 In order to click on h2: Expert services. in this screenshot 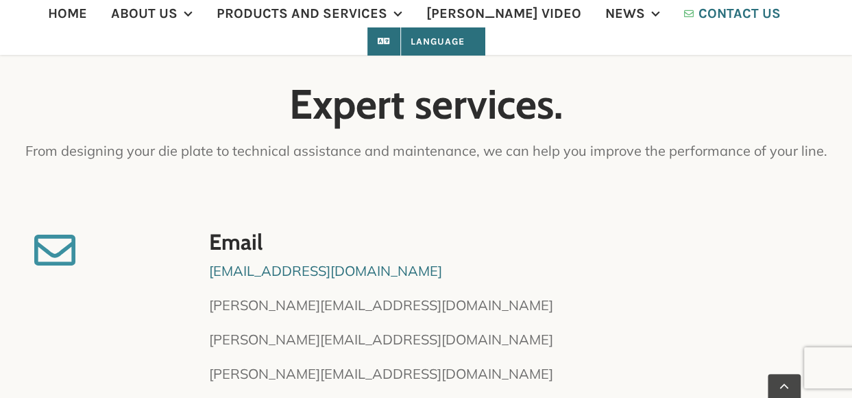, I will do `click(426, 104)`.